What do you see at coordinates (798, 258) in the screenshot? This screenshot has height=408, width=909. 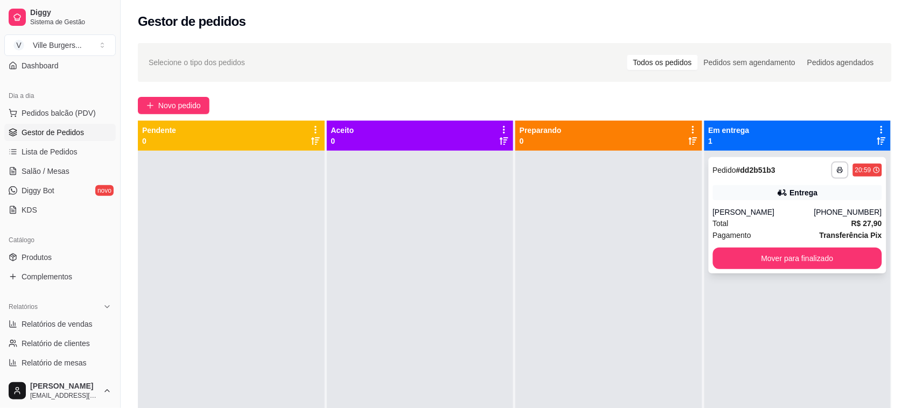 I see `button: Mover para finalizado` at bounding box center [798, 258].